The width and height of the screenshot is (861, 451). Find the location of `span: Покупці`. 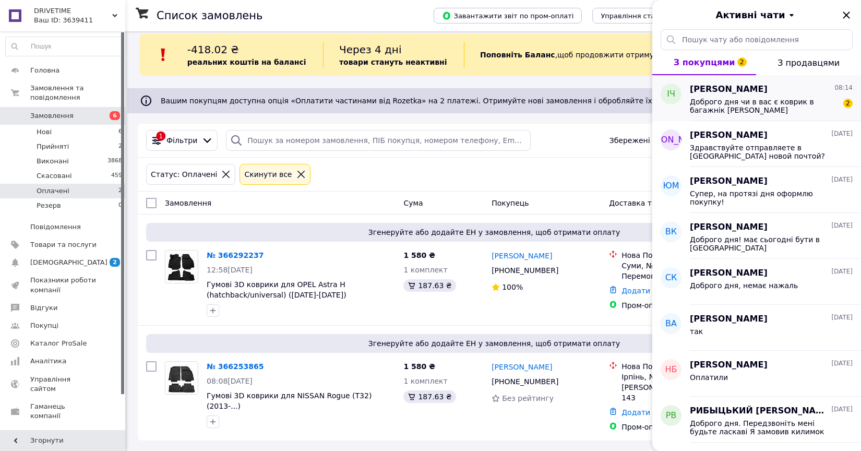

span: Покупці is located at coordinates (44, 326).